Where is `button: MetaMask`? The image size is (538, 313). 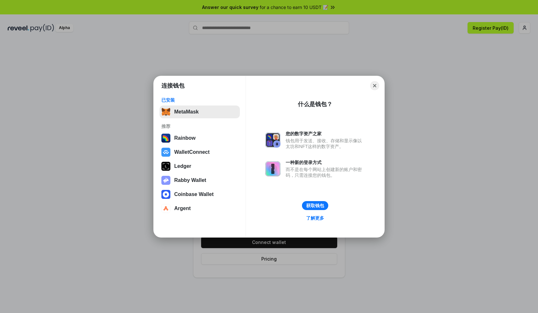 button: MetaMask is located at coordinates (199, 112).